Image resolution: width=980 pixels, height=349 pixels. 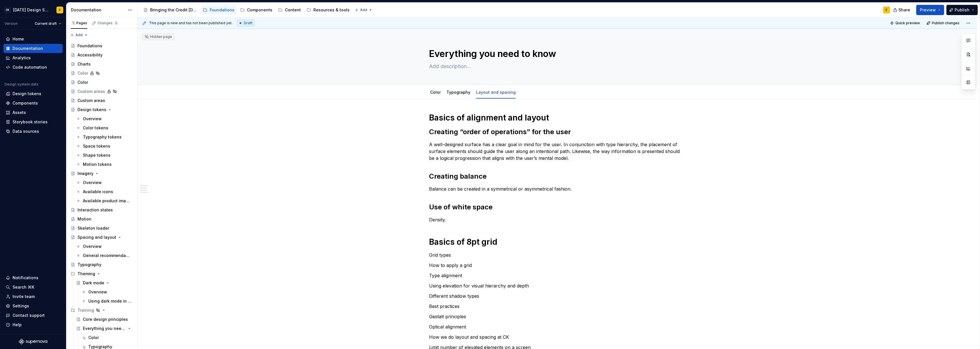 What do you see at coordinates (22, 58) in the screenshot?
I see `div: Analytics` at bounding box center [22, 58].